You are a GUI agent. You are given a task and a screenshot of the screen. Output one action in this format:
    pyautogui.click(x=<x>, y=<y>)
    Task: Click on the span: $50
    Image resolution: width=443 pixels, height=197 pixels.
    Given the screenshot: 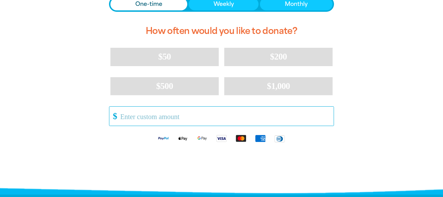 What is the action you would take?
    pyautogui.click(x=164, y=56)
    